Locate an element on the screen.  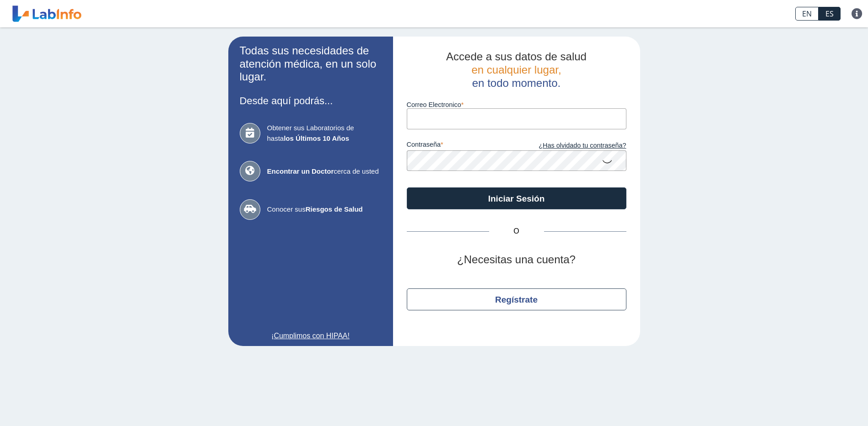
span: O is located at coordinates (516, 232).